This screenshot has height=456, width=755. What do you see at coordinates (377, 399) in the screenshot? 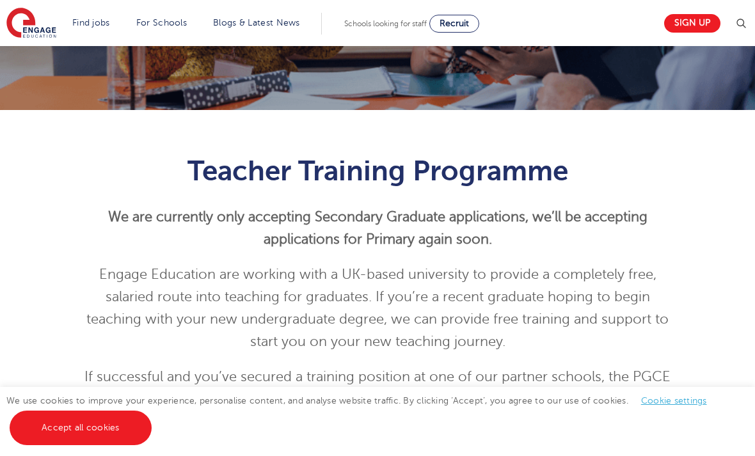
I see `p: If successful and you’ve secured a training position at one of our partner schools, the PGCE qual...` at bounding box center [377, 399].